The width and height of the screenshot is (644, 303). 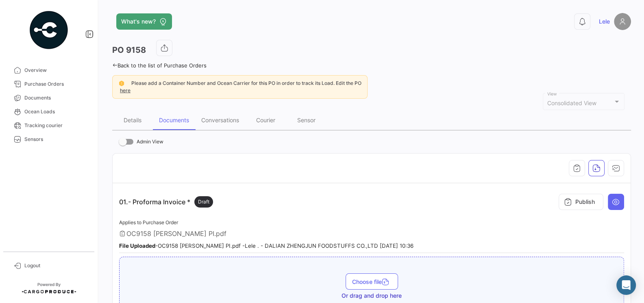 What do you see at coordinates (56, 139) in the screenshot?
I see `span: Sensors` at bounding box center [56, 139].